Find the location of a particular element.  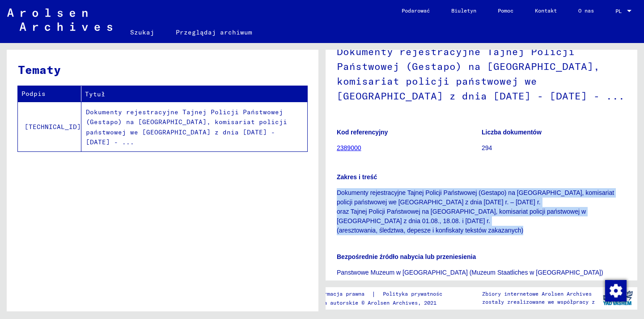

font: PL is located at coordinates (619, 11).